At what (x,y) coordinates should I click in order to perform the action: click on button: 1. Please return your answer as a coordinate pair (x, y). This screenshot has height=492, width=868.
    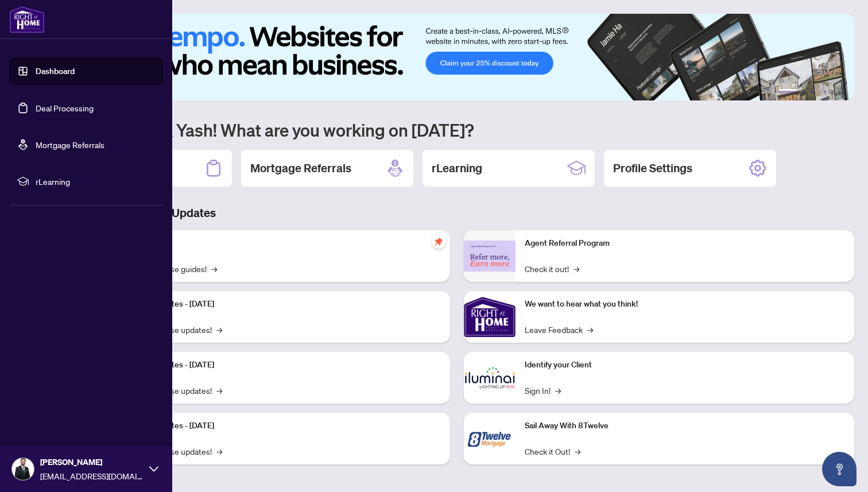
    Looking at the image, I should click on (788, 91).